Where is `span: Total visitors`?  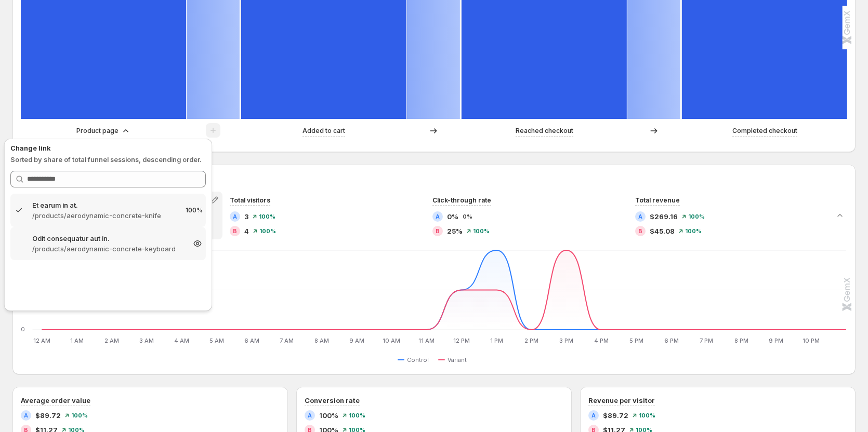 span: Total visitors is located at coordinates (250, 200).